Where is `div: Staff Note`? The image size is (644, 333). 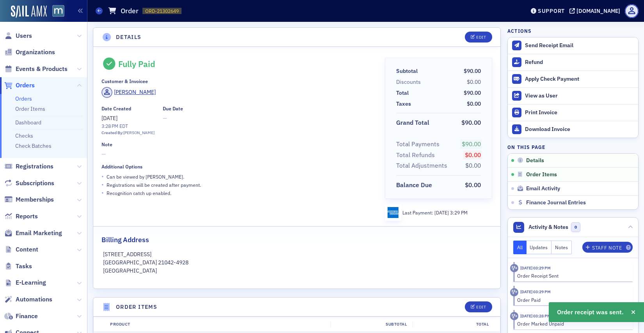 div: Staff Note is located at coordinates (607, 248).